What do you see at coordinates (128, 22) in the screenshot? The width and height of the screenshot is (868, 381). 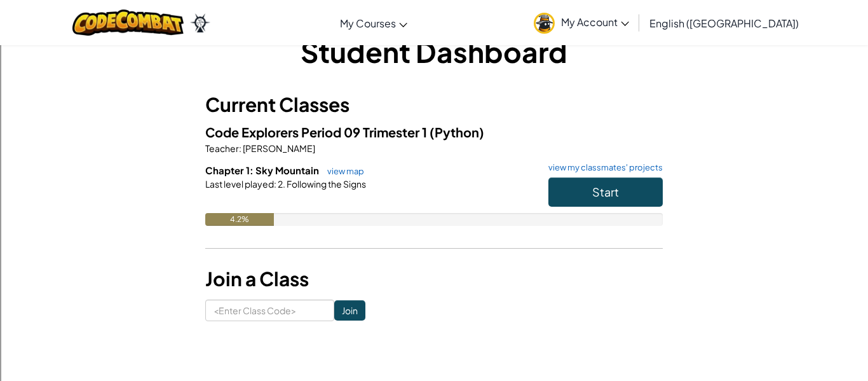 I see `a: CodeCombat logo` at bounding box center [128, 22].